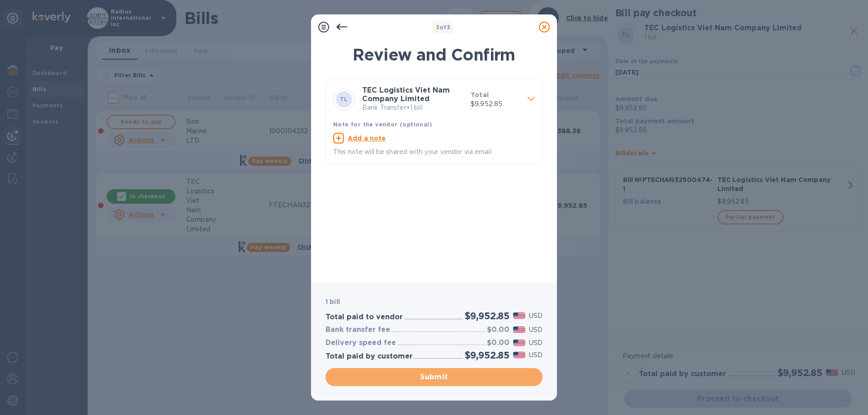 This screenshot has height=415, width=868. Describe the element at coordinates (443, 27) in the screenshot. I see `b: of 3` at that location.